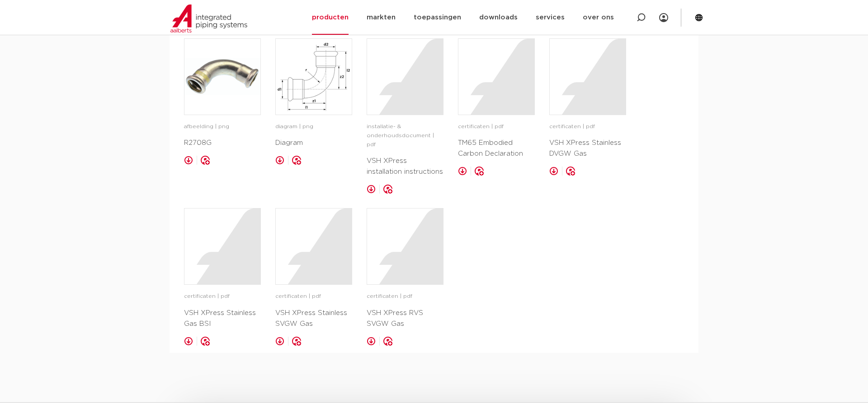 This screenshot has width=868, height=403. Describe the element at coordinates (223, 127) in the screenshot. I see `p: afbeelding | png` at that location.